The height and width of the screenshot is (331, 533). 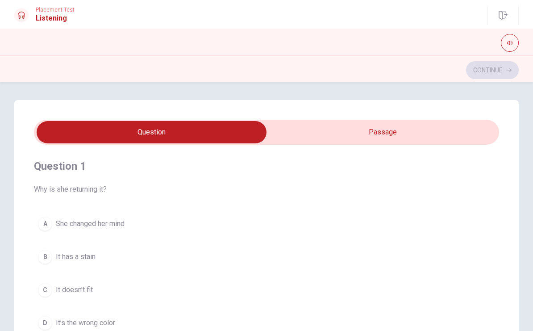 I want to click on span: It doesn’t fit, so click(x=74, y=290).